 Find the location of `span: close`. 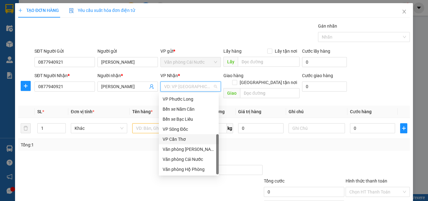

span: close is located at coordinates (405, 12).